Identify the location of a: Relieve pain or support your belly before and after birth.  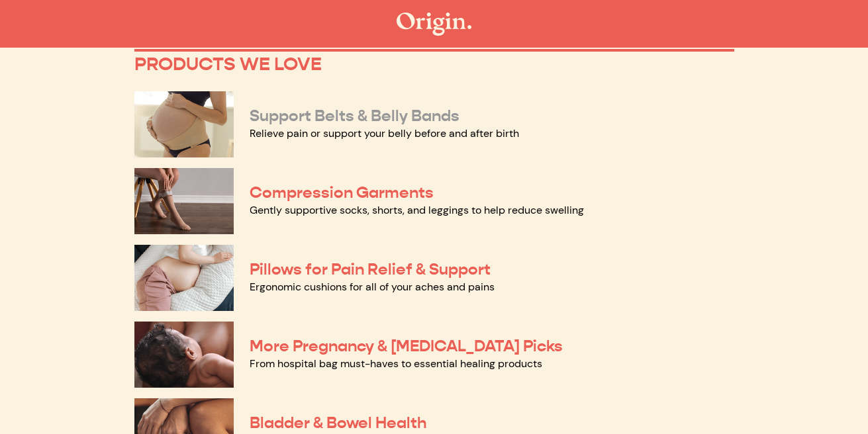
(384, 133).